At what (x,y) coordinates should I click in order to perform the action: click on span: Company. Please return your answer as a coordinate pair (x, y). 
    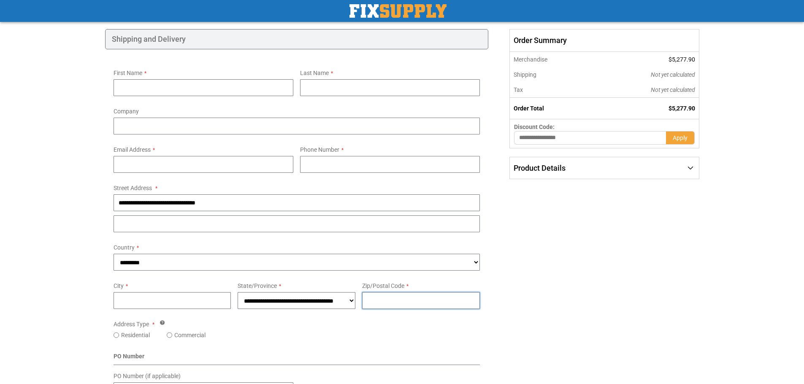
    Looking at the image, I should click on (126, 111).